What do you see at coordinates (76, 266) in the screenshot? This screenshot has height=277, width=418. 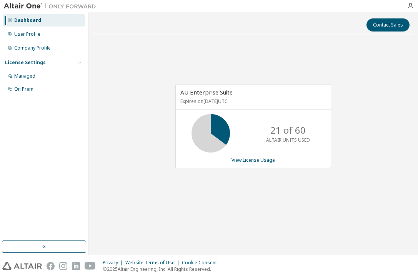 I see `img: linkedin.svg` at bounding box center [76, 266].